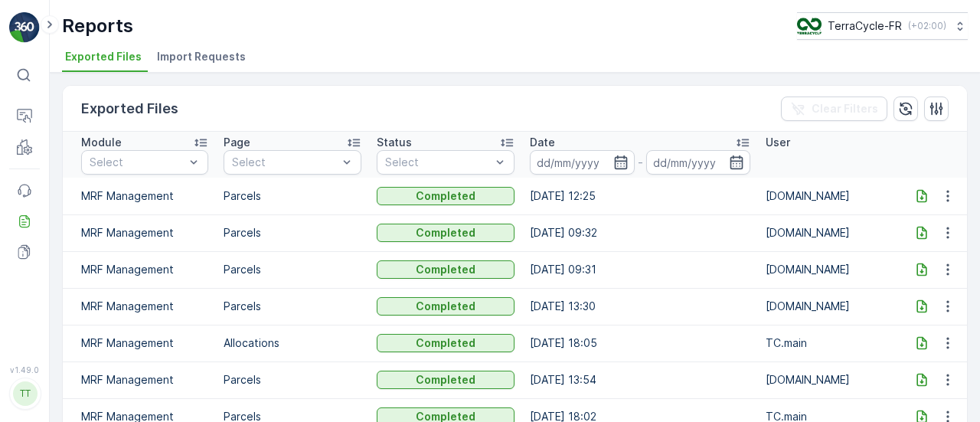  What do you see at coordinates (835, 343) in the screenshot?
I see `td: TC.main` at bounding box center [835, 343].